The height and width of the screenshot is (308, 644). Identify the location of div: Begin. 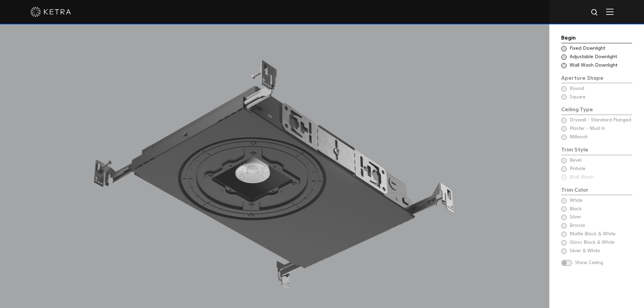
(597, 39).